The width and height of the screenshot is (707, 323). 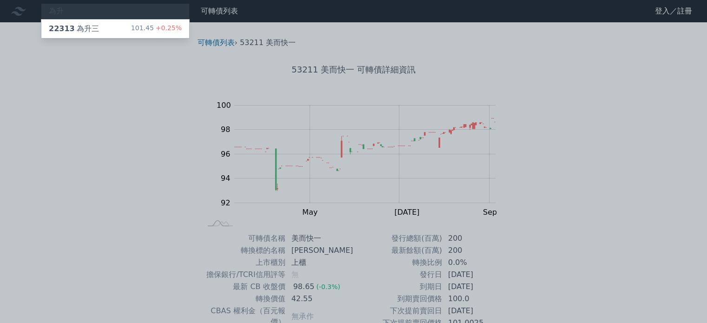 What do you see at coordinates (168, 28) in the screenshot?
I see `span: +0.25%` at bounding box center [168, 28].